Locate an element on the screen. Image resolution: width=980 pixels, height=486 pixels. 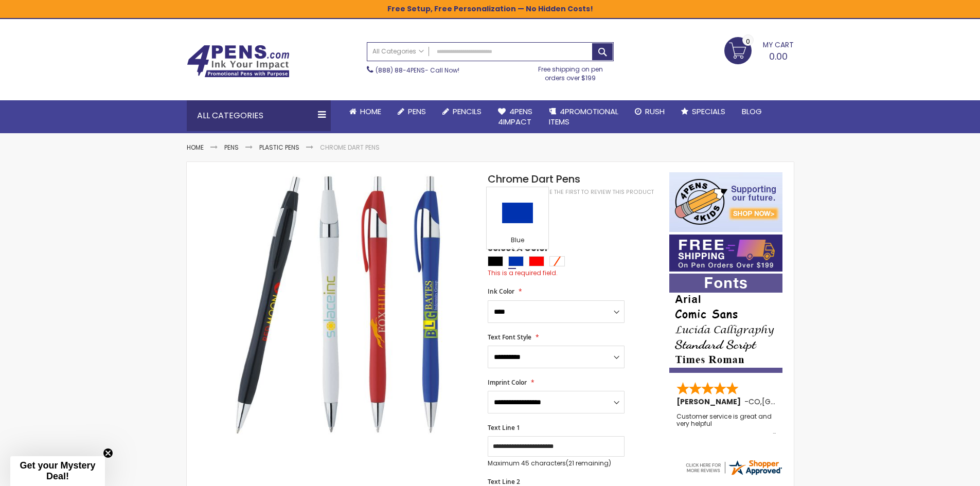
button: Close teaser is located at coordinates (108, 454).